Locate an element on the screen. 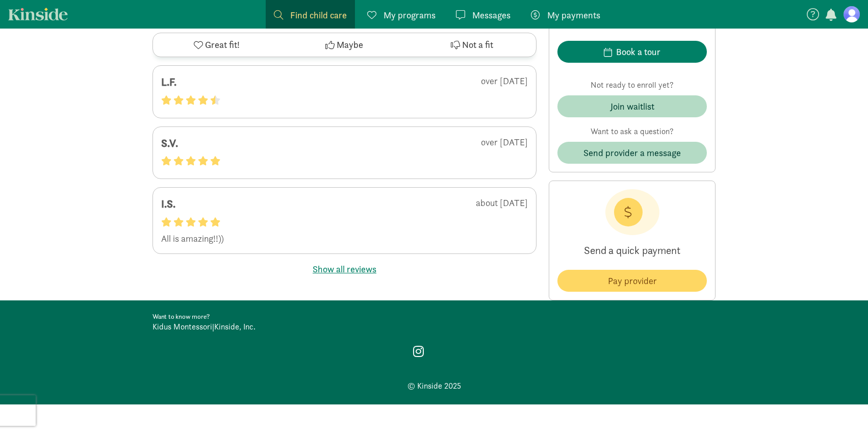 This screenshot has width=868, height=433. div: All is amazing!!)) is located at coordinates (344, 238).